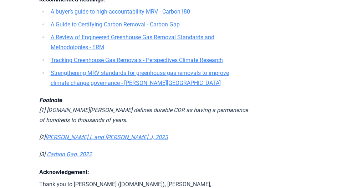 This screenshot has width=352, height=188. What do you see at coordinates (69, 154) in the screenshot?
I see `a: Carbon Gap, 2022` at bounding box center [69, 154].